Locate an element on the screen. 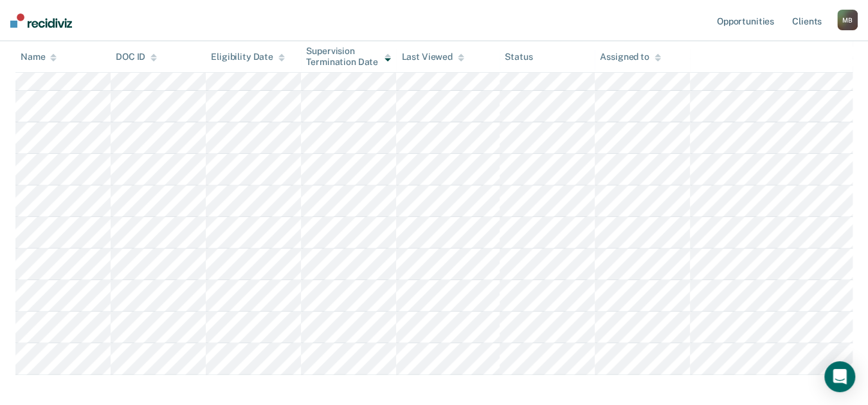  div: M B is located at coordinates (847, 20).